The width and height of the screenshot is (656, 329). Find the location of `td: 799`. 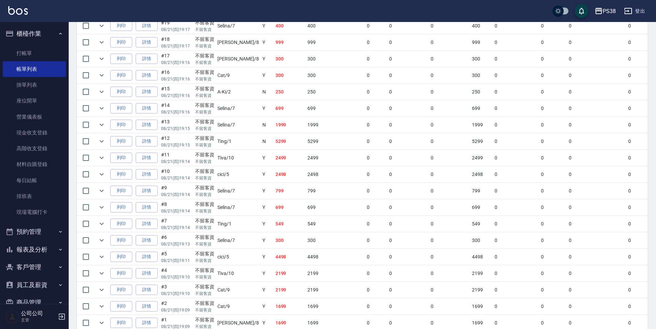

td: 799 is located at coordinates (335, 191).